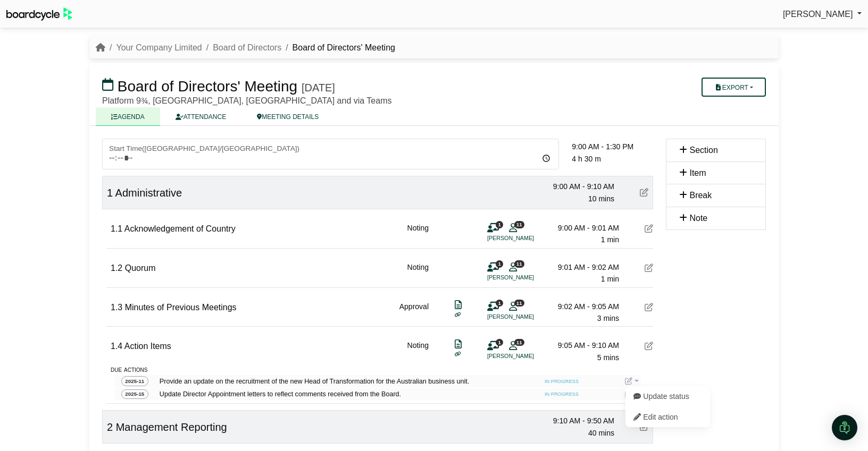 The height and width of the screenshot is (451, 868). What do you see at coordinates (109, 427) in the screenshot?
I see `span: 2` at bounding box center [109, 427].